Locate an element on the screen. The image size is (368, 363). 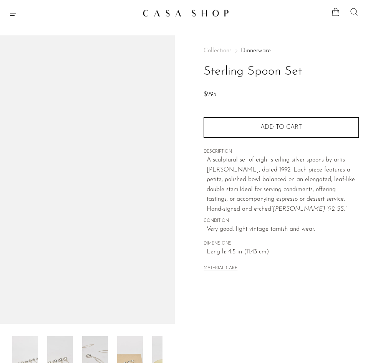
nav: Breadcrumbs is located at coordinates (281, 51).